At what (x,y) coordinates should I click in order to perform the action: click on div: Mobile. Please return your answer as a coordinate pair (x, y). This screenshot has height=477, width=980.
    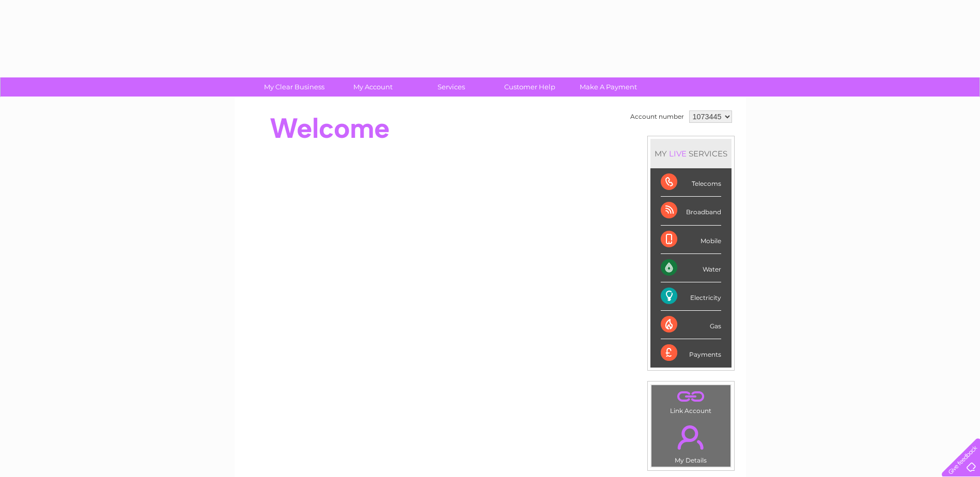
    Looking at the image, I should click on (691, 239).